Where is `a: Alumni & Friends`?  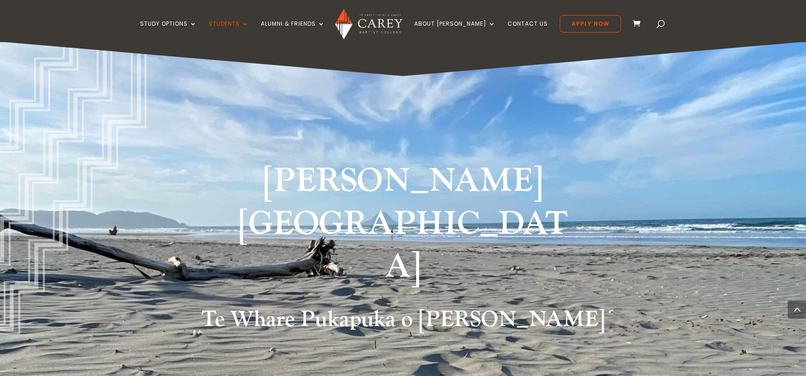 a: Alumni & Friends is located at coordinates (293, 31).